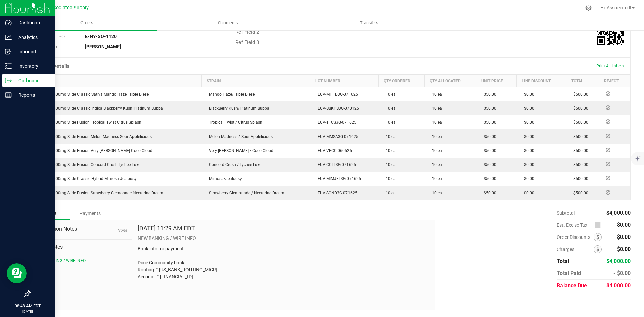 The image size is (644, 317). I want to click on span: EUV-CCLL3G-071625, so click(335, 165).